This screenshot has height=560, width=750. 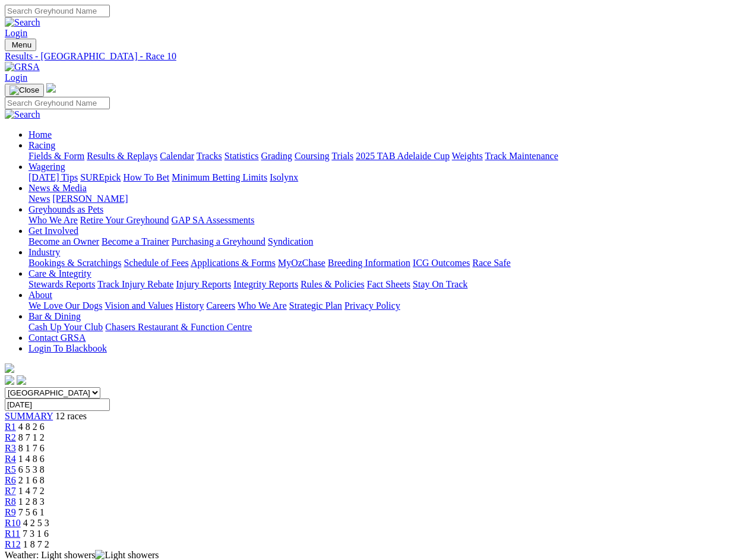 I want to click on a: GAP SA Assessments, so click(x=213, y=220).